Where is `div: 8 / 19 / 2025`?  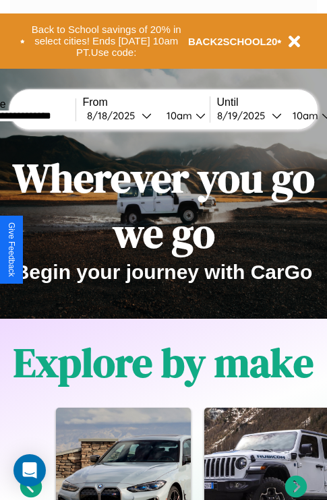 div: 8 / 19 / 2025 is located at coordinates (244, 115).